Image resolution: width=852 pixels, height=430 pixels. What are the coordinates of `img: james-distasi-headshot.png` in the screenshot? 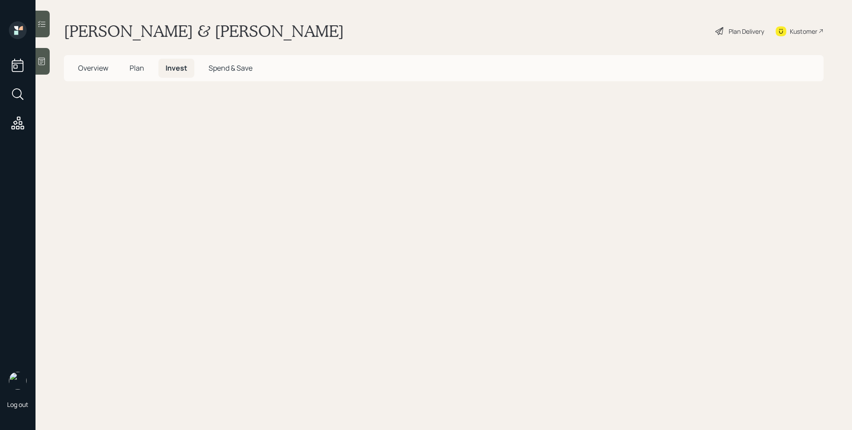 It's located at (18, 380).